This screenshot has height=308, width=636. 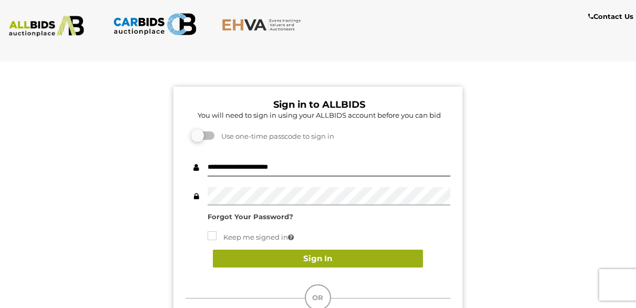 I want to click on span: Use one-time passcode to sign in, so click(x=275, y=136).